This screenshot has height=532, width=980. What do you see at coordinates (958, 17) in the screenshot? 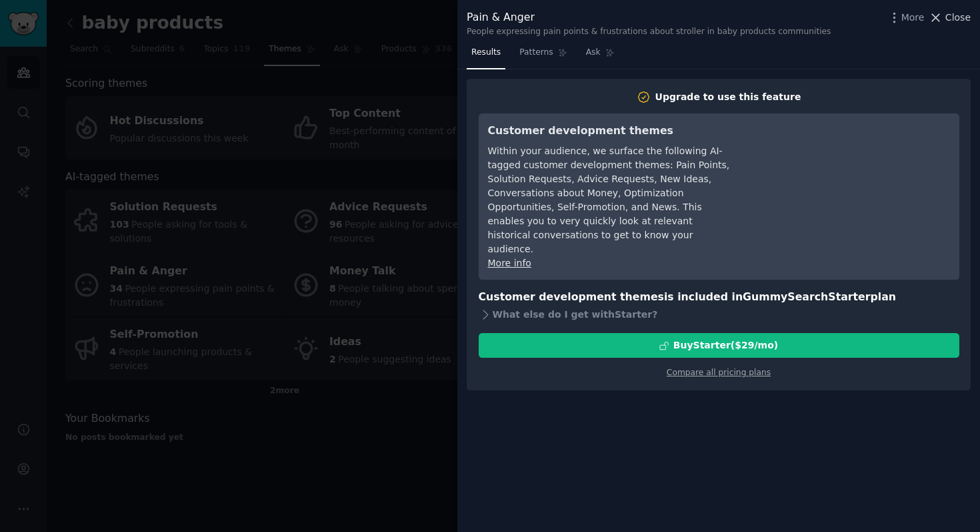
I see `span: Close` at bounding box center [958, 17].